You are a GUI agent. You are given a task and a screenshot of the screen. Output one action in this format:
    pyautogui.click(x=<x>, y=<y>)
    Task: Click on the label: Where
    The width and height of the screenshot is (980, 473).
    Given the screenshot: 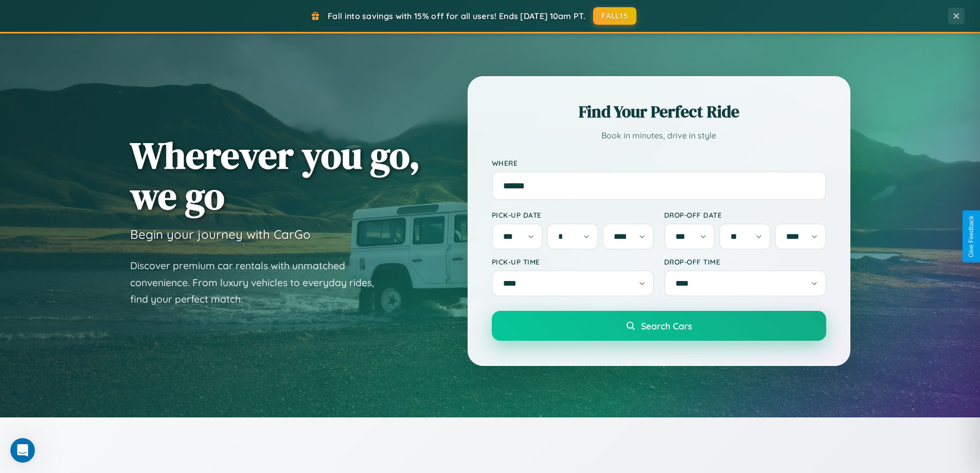 What is the action you would take?
    pyautogui.click(x=659, y=163)
    